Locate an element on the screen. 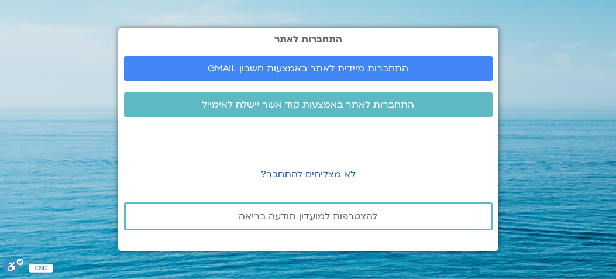  a: להצטרפות למועדון תודעה בריאה is located at coordinates (308, 216).